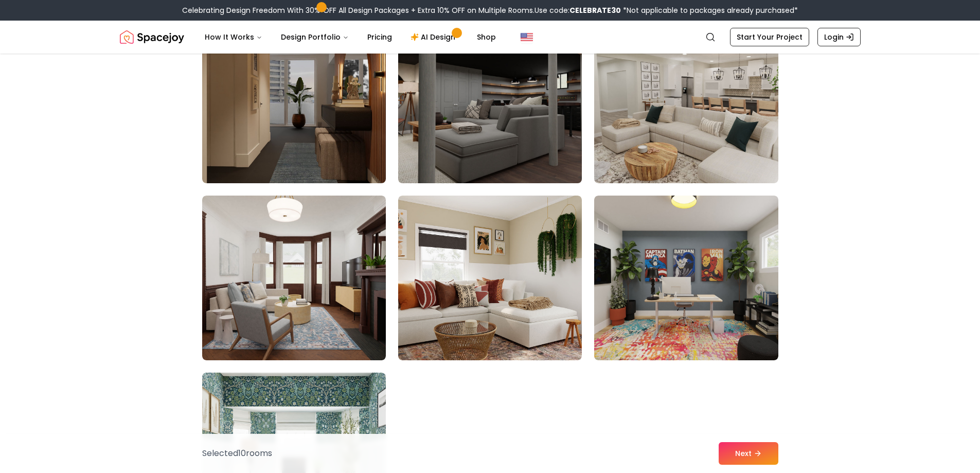 The image size is (980, 473). What do you see at coordinates (434, 37) in the screenshot?
I see `a: AI Design` at bounding box center [434, 37].